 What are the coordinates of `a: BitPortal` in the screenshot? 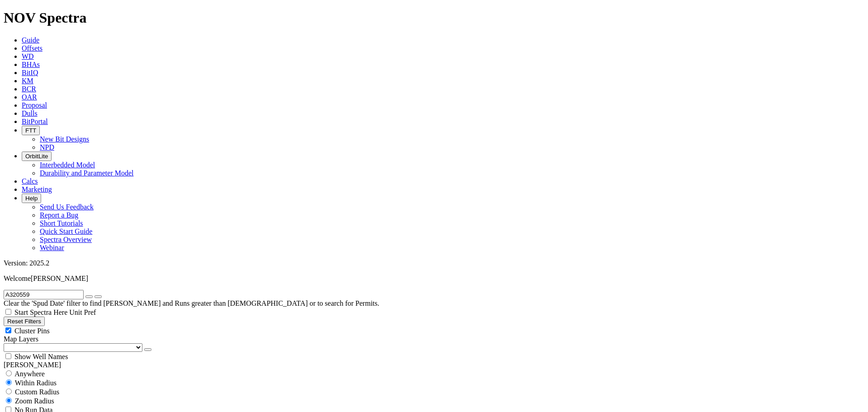 It's located at (35, 121).